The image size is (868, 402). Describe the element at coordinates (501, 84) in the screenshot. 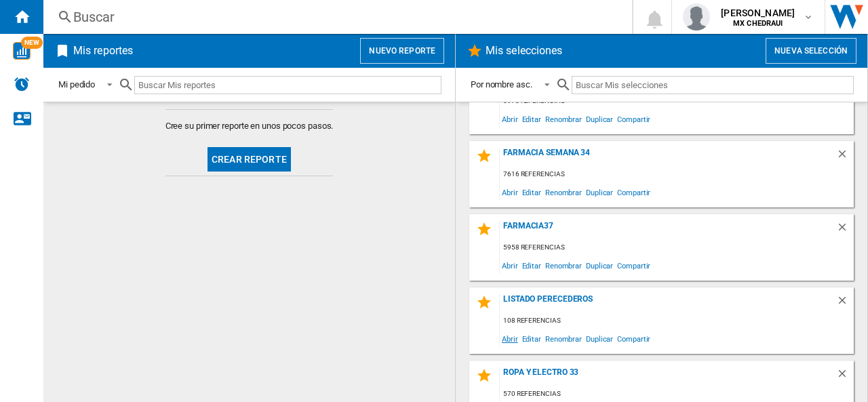

I see `div: Por nombre asc.` at that location.